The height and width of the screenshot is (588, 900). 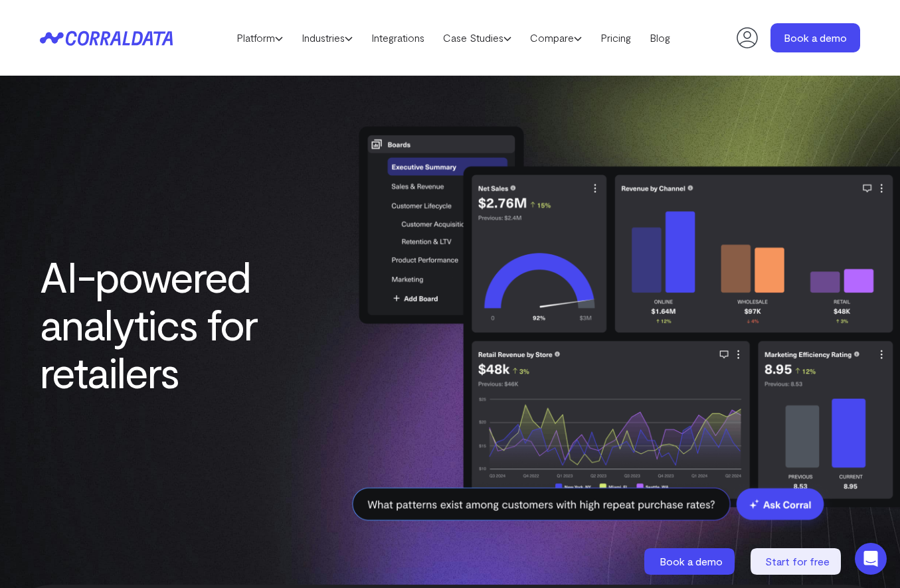 What do you see at coordinates (797, 561) in the screenshot?
I see `a: Start for free` at bounding box center [797, 561].